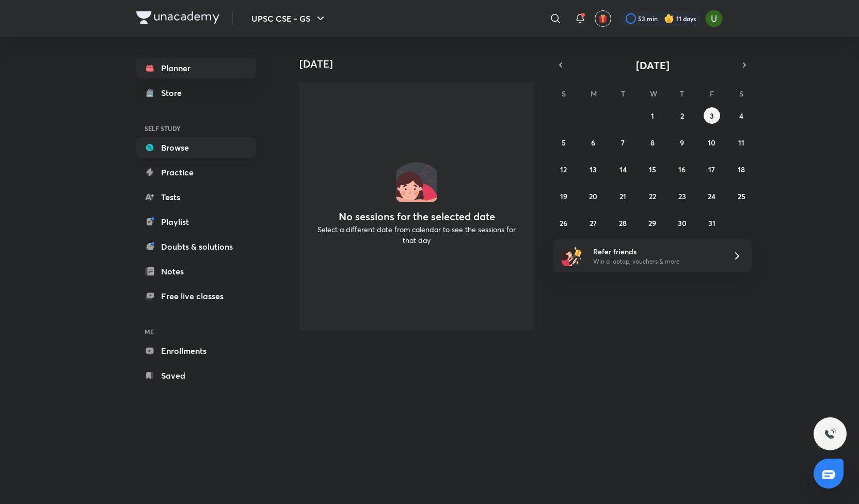 The width and height of the screenshot is (859, 504). I want to click on abbr: October 31, 2025, so click(712, 223).